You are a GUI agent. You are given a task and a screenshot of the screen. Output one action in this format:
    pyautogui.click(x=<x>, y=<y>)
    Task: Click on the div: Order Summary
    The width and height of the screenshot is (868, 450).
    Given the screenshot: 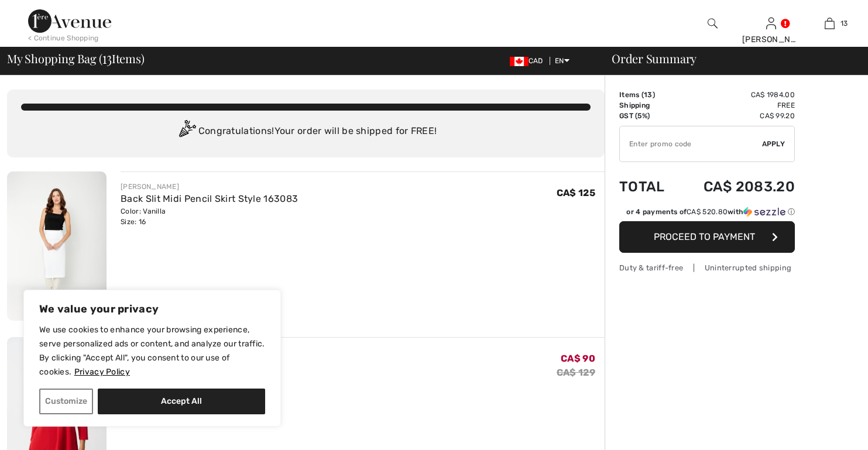 What is the action you would take?
    pyautogui.click(x=729, y=58)
    